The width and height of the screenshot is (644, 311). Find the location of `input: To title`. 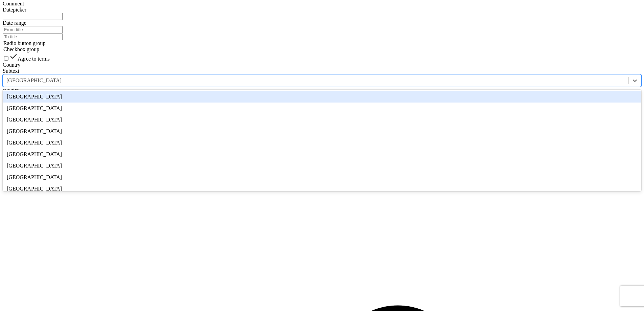

input: To title is located at coordinates (33, 37).